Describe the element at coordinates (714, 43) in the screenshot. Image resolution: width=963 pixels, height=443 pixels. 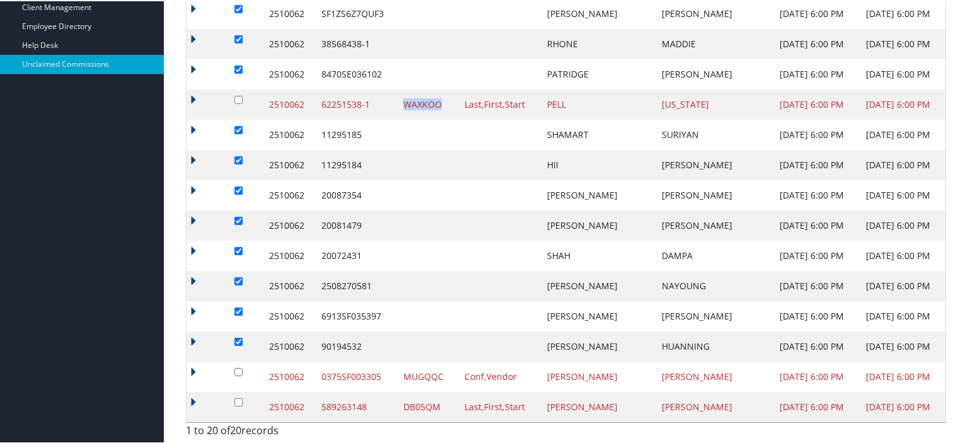
I see `td: MADDIE` at that location.